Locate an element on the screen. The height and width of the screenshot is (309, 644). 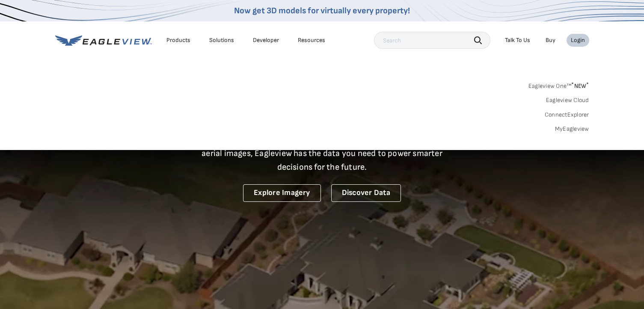
div: Talk To Us is located at coordinates (518, 41).